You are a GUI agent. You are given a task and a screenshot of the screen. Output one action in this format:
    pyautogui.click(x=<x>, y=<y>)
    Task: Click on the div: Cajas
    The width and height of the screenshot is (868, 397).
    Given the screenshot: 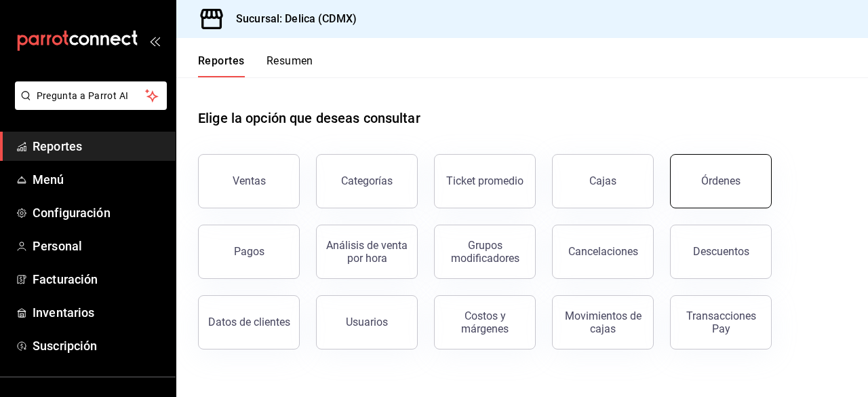 What is the action you would take?
    pyautogui.click(x=603, y=181)
    